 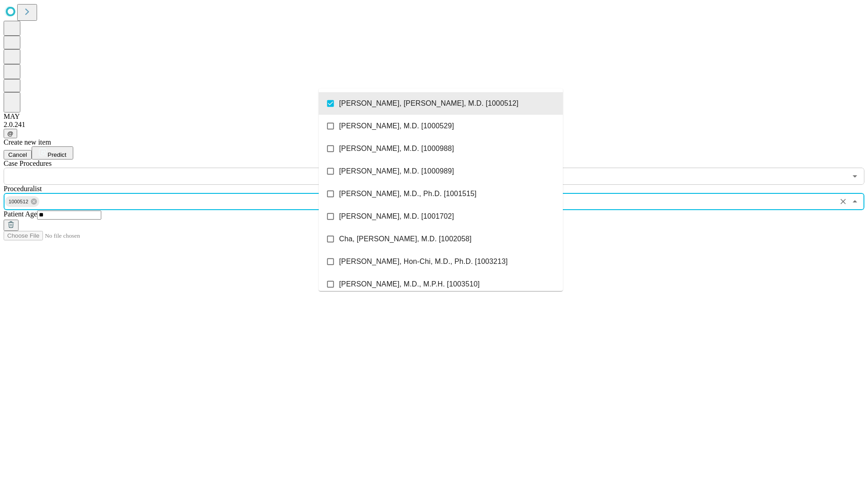 What do you see at coordinates (20, 214) in the screenshot?
I see `span: Patient Age` at bounding box center [20, 214].